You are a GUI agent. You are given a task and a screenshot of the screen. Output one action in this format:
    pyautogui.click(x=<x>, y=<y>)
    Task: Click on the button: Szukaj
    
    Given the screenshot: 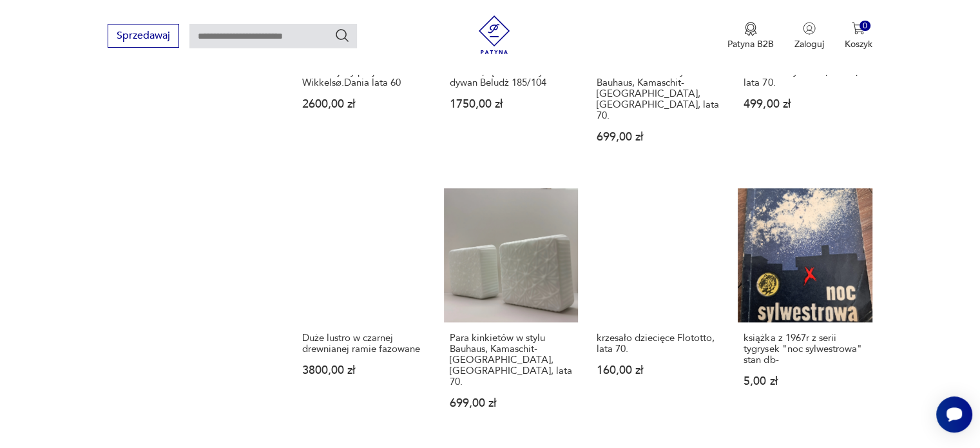 What is the action you would take?
    pyautogui.click(x=342, y=36)
    